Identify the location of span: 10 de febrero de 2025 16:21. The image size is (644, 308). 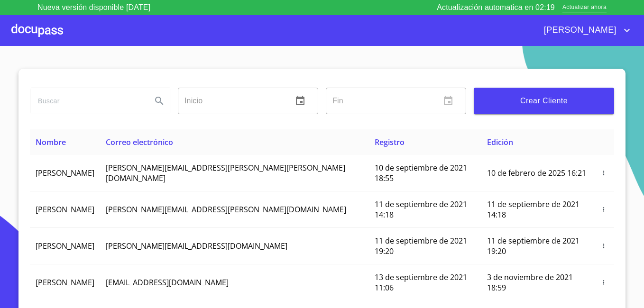
(536, 173).